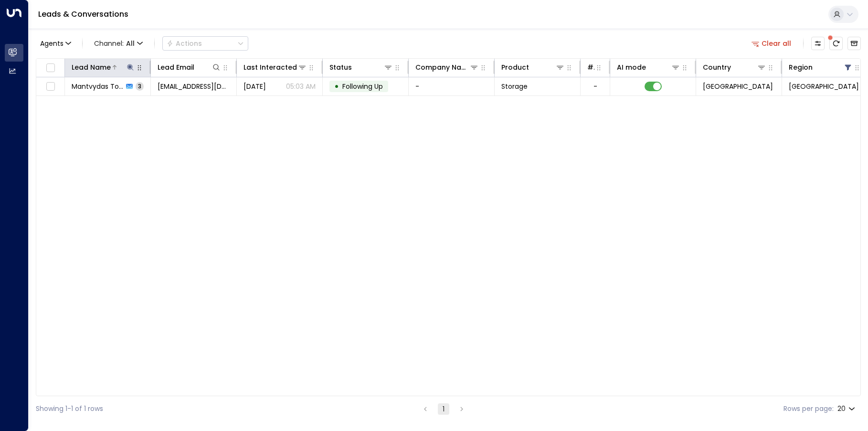  Describe the element at coordinates (50, 68) in the screenshot. I see `span: Toggle select all` at that location.